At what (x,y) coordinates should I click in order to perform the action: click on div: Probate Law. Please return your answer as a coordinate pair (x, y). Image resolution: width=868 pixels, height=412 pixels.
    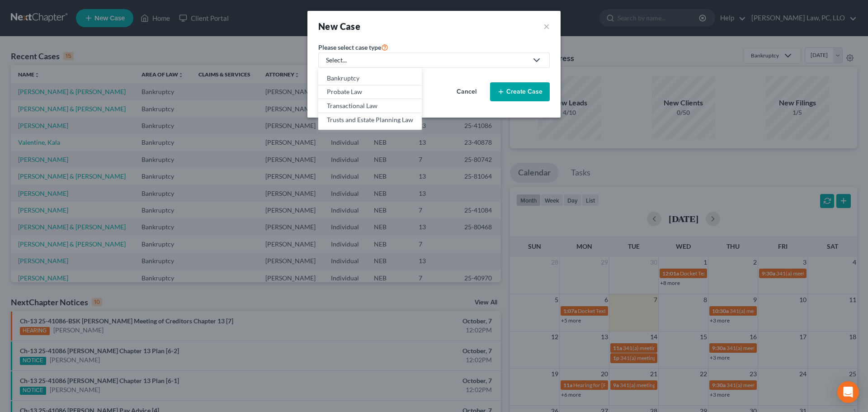
    Looking at the image, I should click on (370, 92).